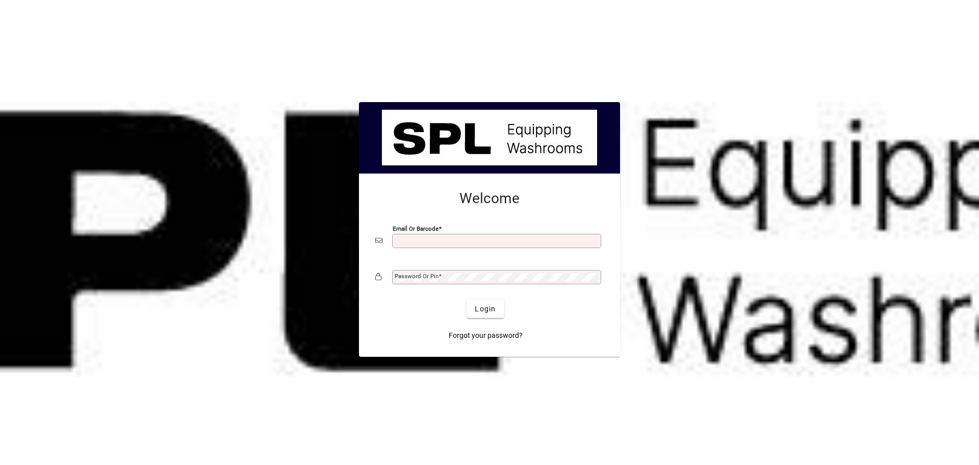  What do you see at coordinates (490, 198) in the screenshot?
I see `h2: Welcome` at bounding box center [490, 198].